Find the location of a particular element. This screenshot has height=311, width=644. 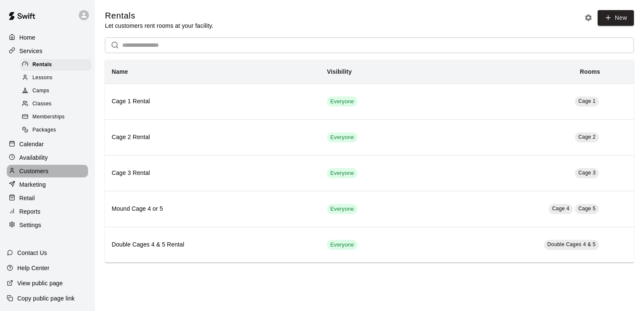

span: Cage 1 is located at coordinates (587, 101).